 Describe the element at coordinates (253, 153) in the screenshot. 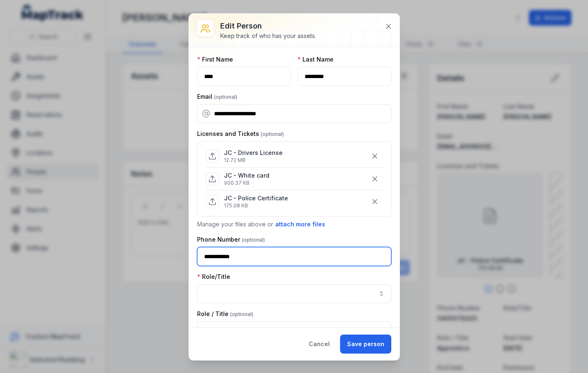

I see `p: JC - Drivers License` at that location.